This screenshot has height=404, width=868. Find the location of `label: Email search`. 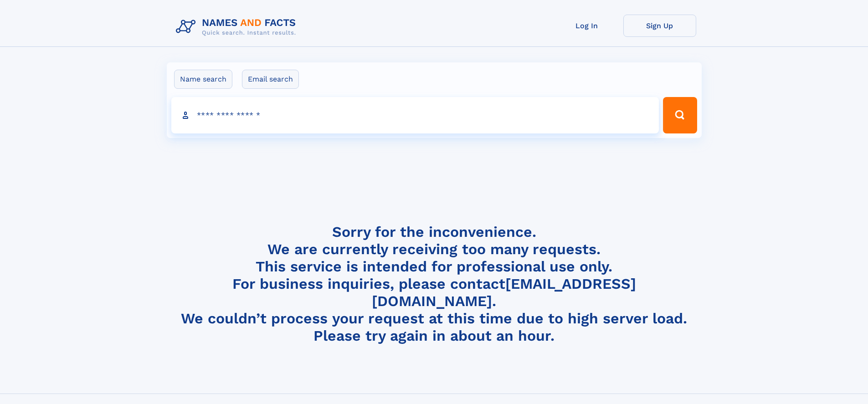

label: Email search is located at coordinates (270, 79).